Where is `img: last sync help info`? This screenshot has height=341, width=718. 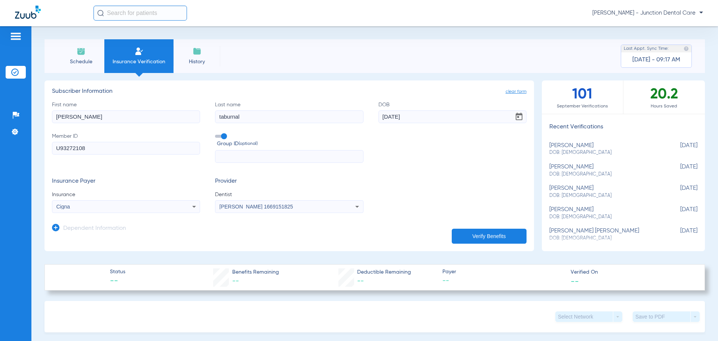 img: last sync help info is located at coordinates (686, 49).